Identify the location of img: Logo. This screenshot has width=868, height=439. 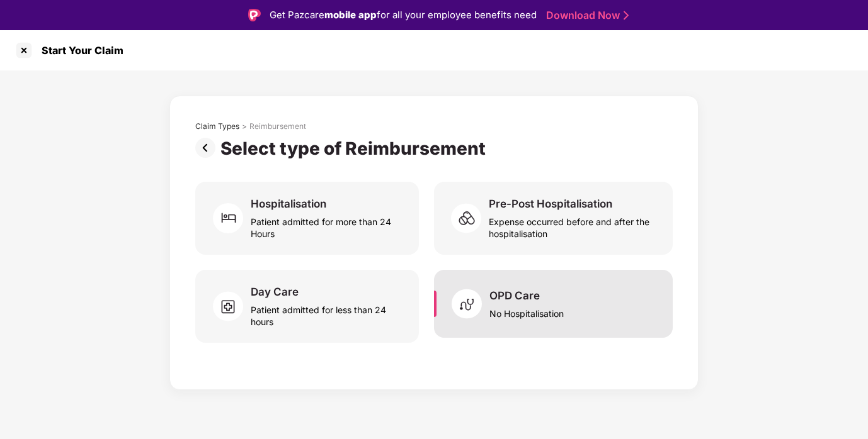
(254, 15).